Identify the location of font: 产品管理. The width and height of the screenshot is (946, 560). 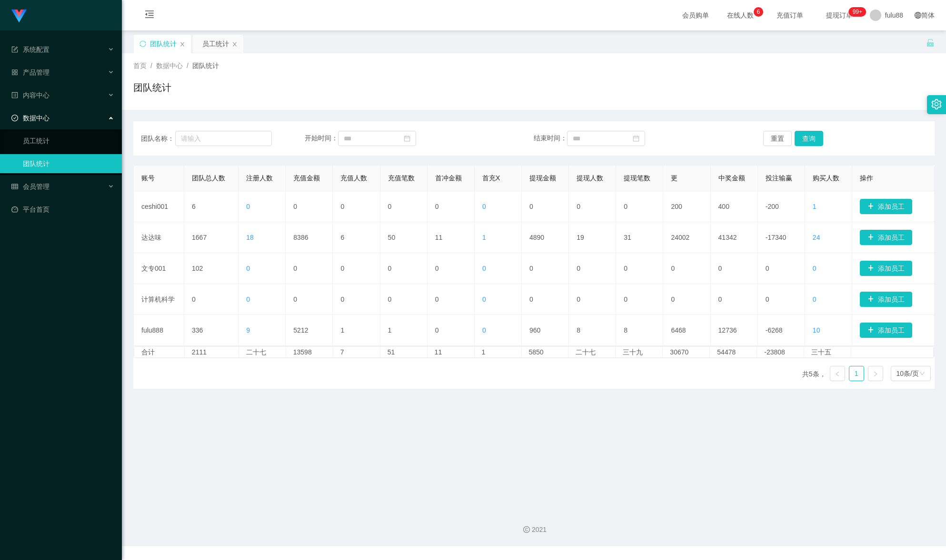
(37, 72).